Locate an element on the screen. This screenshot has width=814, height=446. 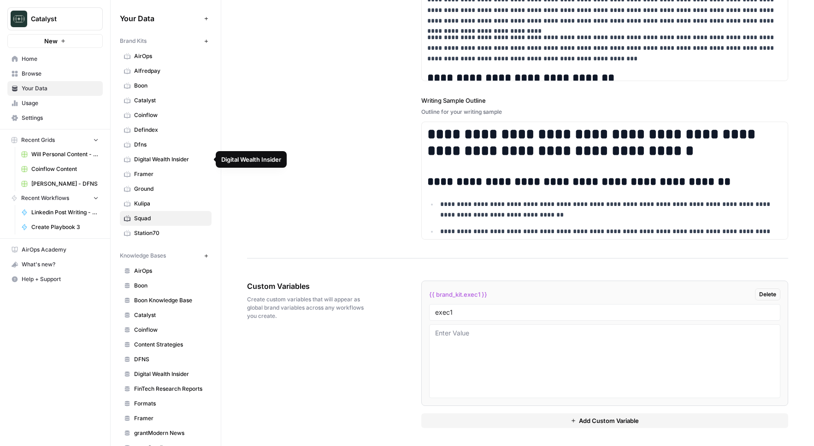
span: Home is located at coordinates (60, 59).